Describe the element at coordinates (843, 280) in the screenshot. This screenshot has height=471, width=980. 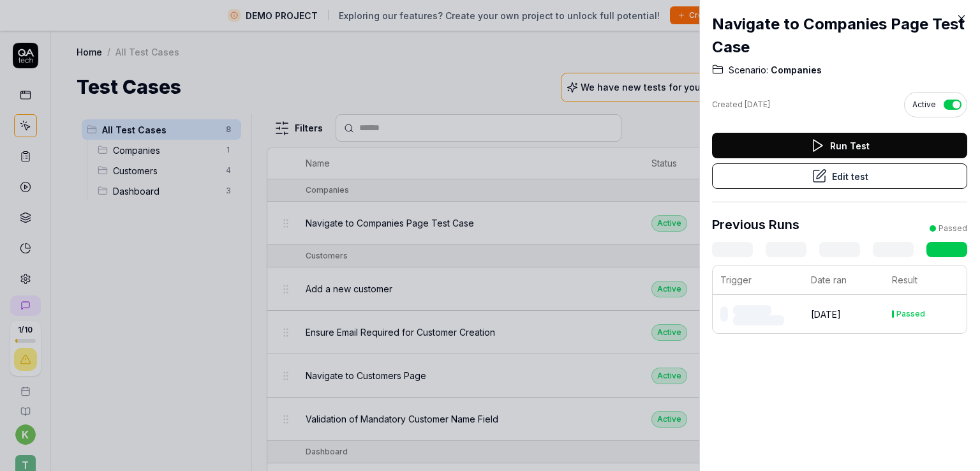
I see `th: Date ran` at that location.